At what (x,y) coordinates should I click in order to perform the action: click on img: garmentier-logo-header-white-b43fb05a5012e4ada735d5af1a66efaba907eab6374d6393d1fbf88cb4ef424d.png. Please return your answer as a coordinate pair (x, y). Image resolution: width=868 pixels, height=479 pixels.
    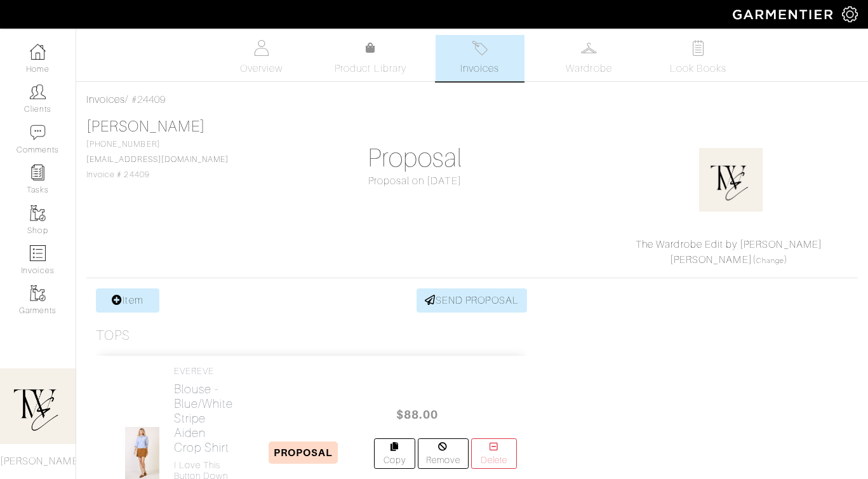
    Looking at the image, I should click on (784, 14).